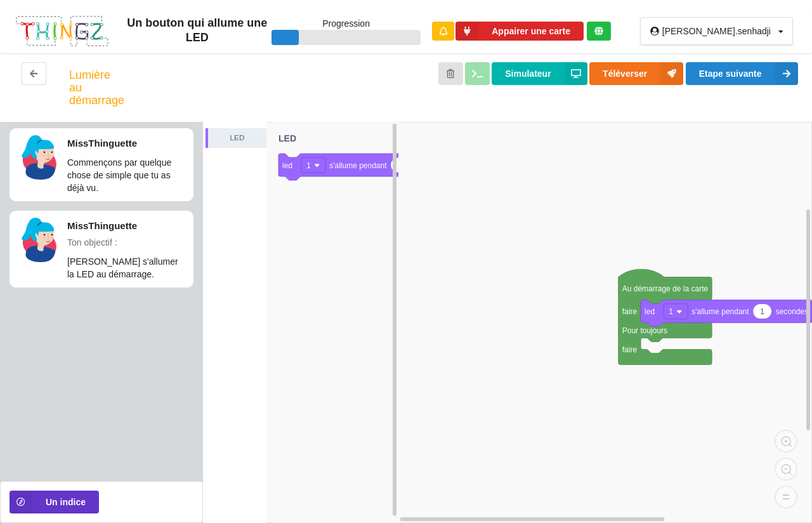 Image resolution: width=812 pixels, height=523 pixels. I want to click on img: thingz_logo.png, so click(62, 32).